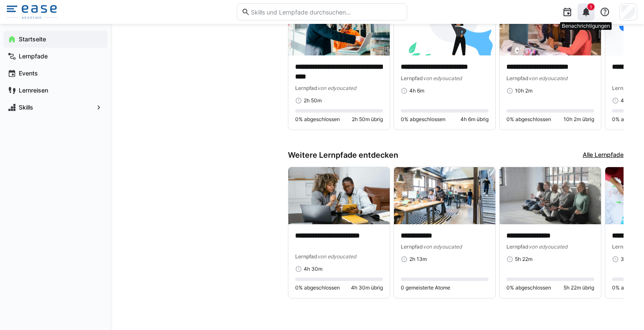 The width and height of the screenshot is (644, 330). Describe the element at coordinates (313, 100) in the screenshot. I see `span: 2h 50m` at that location.